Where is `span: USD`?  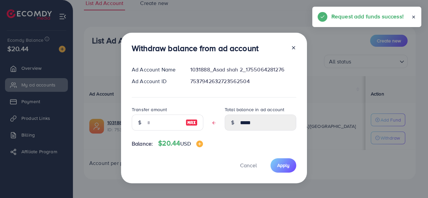 span: USD is located at coordinates (185, 144).